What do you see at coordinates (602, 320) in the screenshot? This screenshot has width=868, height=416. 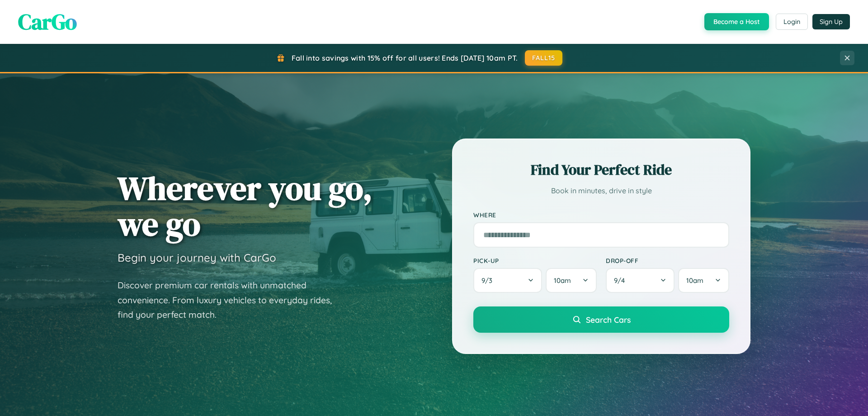 I see `button: Search Cars` at bounding box center [602, 320].